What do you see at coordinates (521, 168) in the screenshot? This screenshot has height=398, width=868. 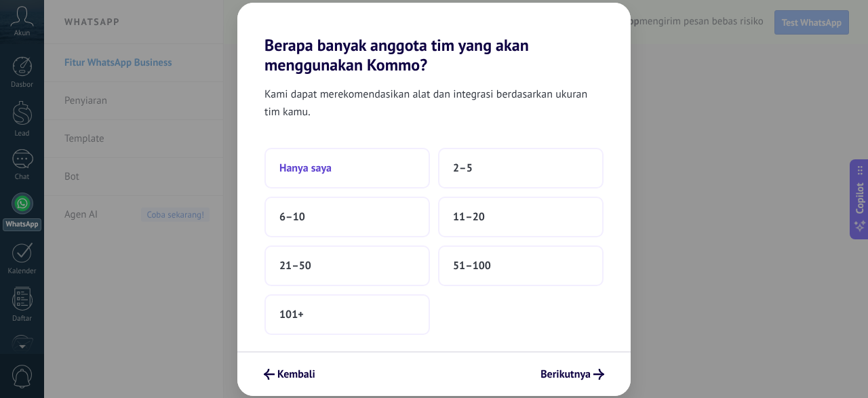 I see `button: 2–5` at bounding box center [521, 168].